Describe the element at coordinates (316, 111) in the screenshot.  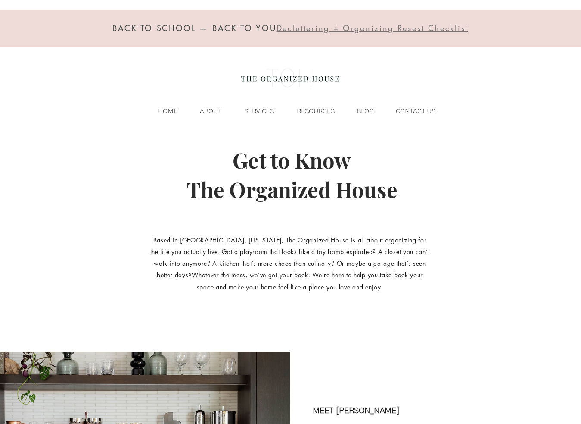
I see `p: RESOURCES` at that location.